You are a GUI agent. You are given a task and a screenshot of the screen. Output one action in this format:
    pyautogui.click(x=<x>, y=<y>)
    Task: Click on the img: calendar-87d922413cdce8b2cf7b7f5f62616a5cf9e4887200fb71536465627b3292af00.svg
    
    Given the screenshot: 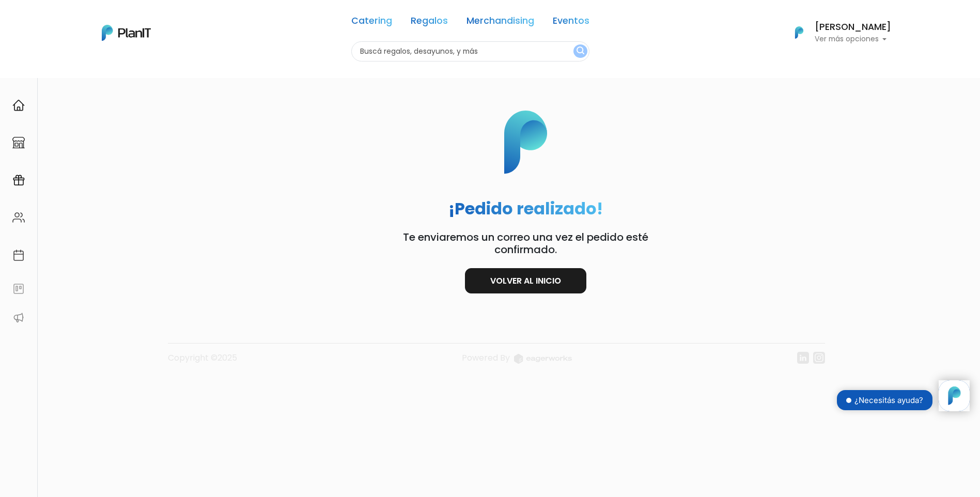 What is the action you would take?
    pyautogui.click(x=18, y=256)
    